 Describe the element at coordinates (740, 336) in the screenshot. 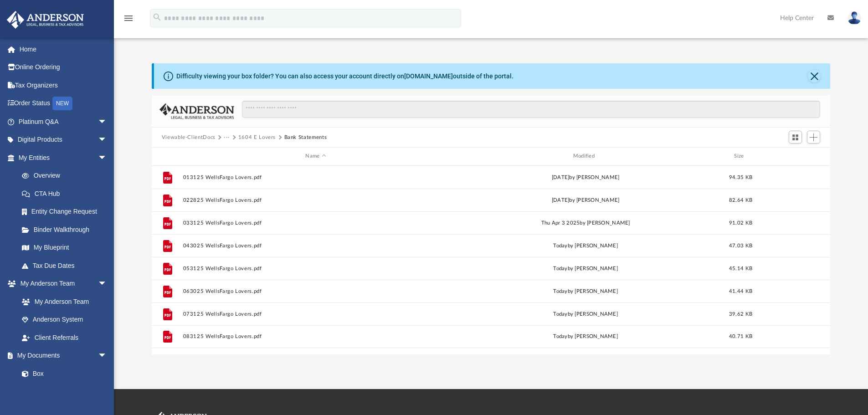

I see `span: 40.71 KB` at that location.